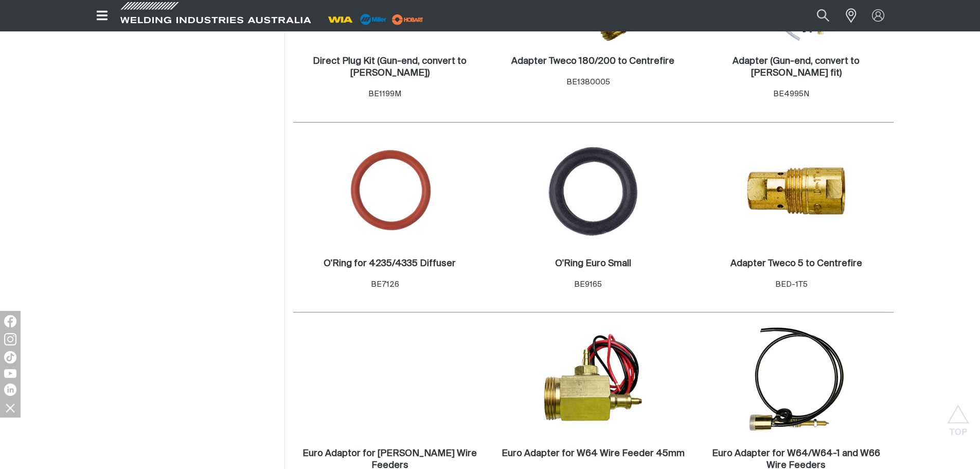  Describe the element at coordinates (10, 357) in the screenshot. I see `img: TikTok` at that location.